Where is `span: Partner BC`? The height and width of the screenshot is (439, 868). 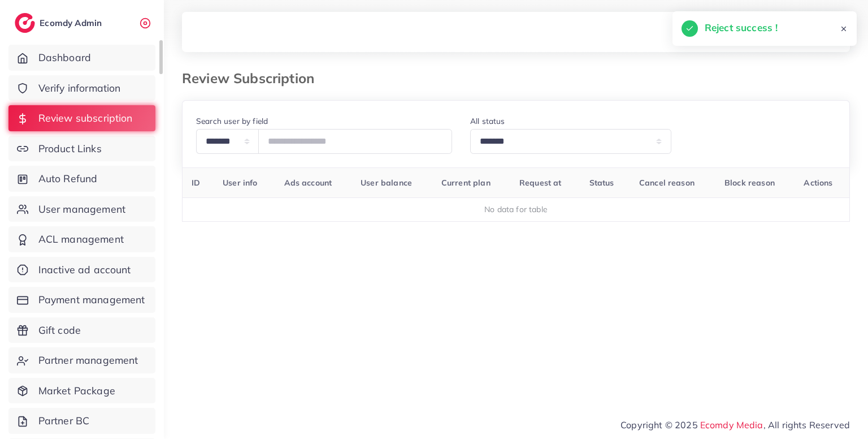 span: Partner BC is located at coordinates (64, 421).